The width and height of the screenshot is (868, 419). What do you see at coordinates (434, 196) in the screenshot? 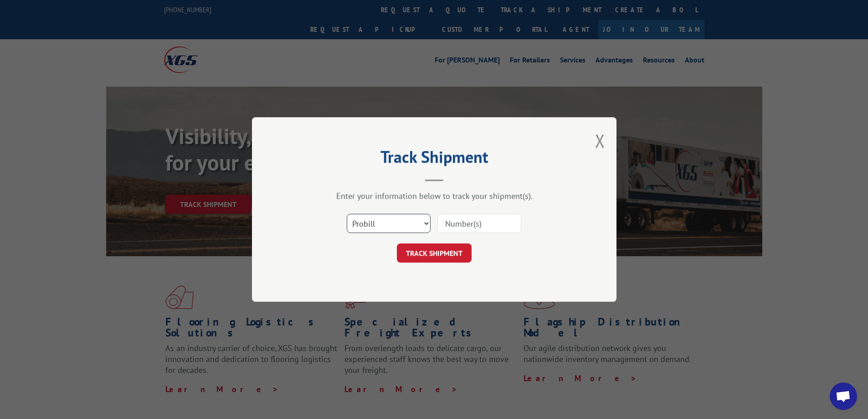
I see `div: Enter your information below to track your shipment(s).` at bounding box center [434, 196].